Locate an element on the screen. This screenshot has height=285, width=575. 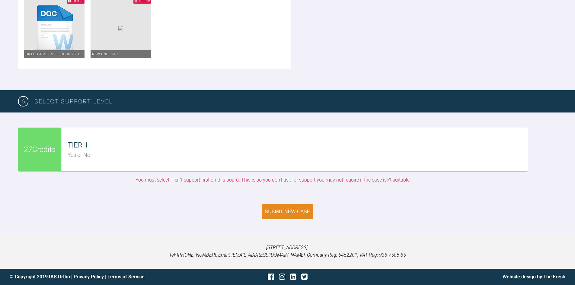
div: © Copyright 2019 IAS Ortho | | is located at coordinates (102, 277).